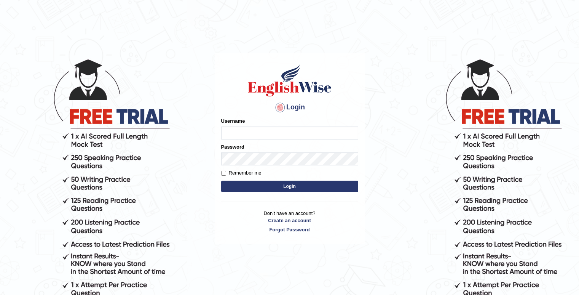  Describe the element at coordinates (290, 80) in the screenshot. I see `img: Logo of English Wise sign in for intelligent practice with AI` at that location.